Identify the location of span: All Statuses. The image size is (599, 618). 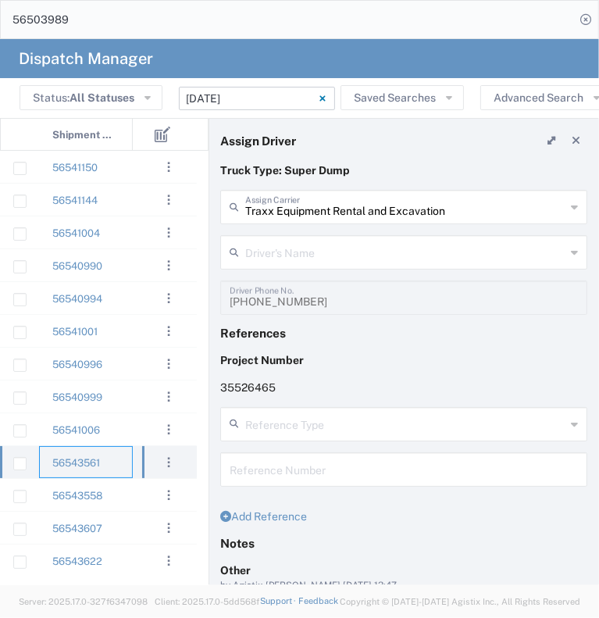
(101, 98).